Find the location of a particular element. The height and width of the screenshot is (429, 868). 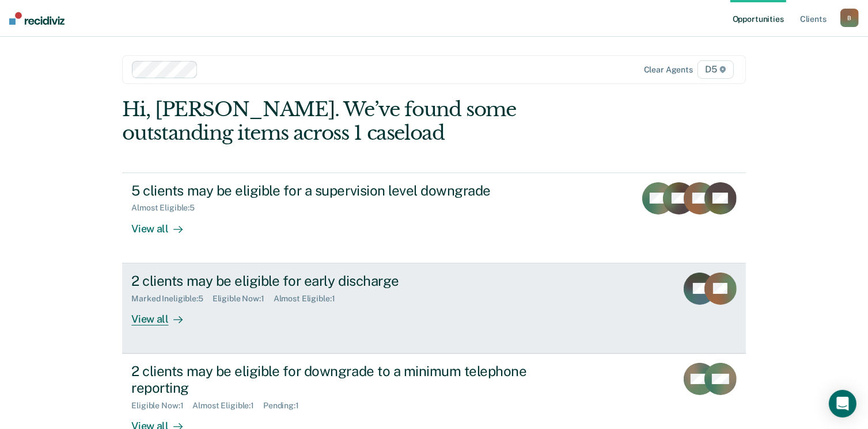

div: Almost Eligible : 5 is located at coordinates (168, 208).